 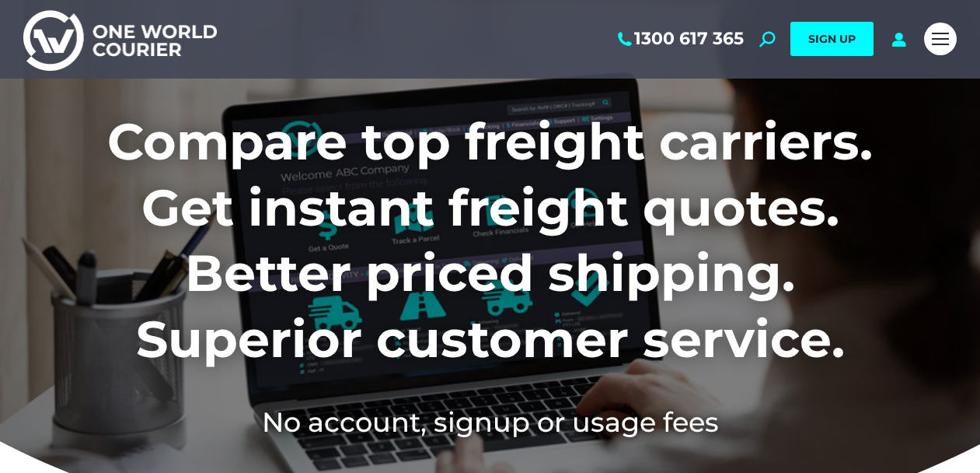 What do you see at coordinates (680, 39) in the screenshot?
I see `a: 1300 617 365` at bounding box center [680, 39].